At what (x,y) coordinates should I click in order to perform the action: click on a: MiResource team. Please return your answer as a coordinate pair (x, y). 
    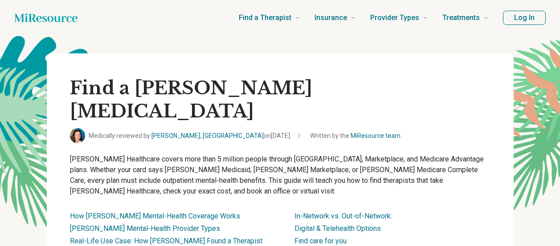
    Looking at the image, I should click on (376, 136).